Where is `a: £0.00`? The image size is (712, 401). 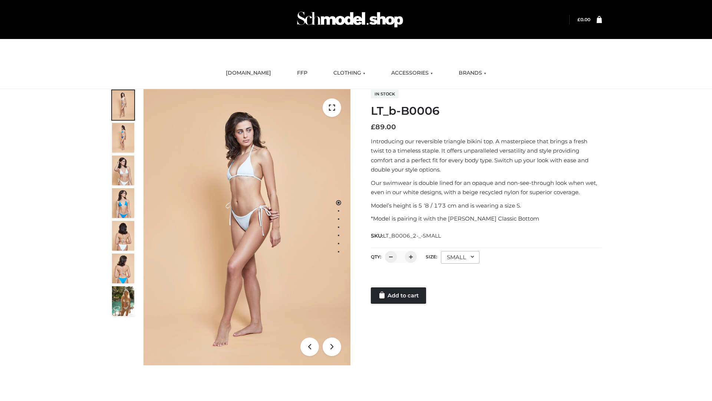
a: £0.00 is located at coordinates (584, 19).